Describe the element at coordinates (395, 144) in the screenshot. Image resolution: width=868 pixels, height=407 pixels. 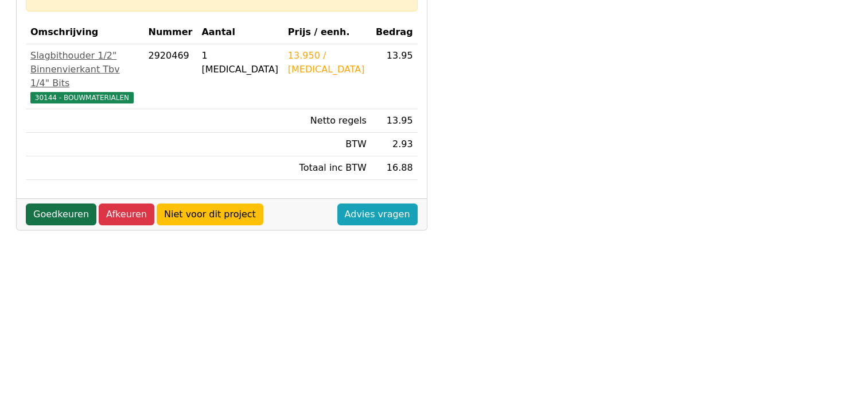
I see `td: 2.93` at that location.